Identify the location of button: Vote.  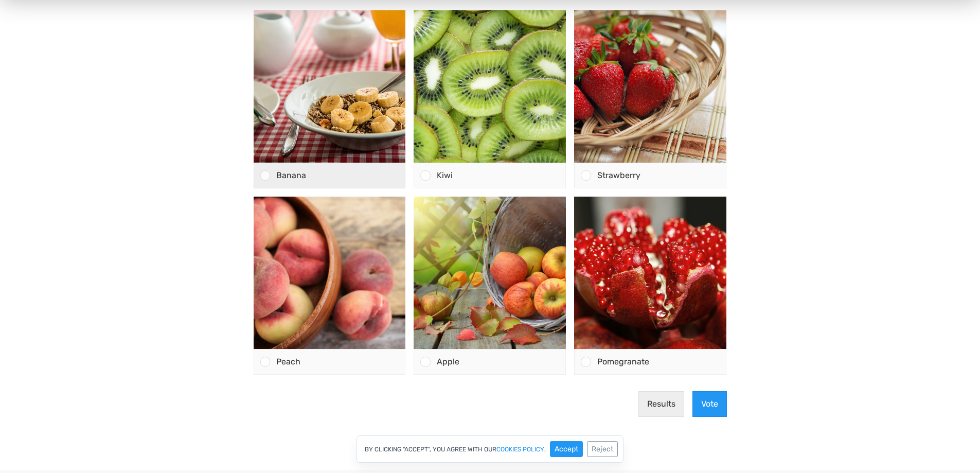
(709, 435).